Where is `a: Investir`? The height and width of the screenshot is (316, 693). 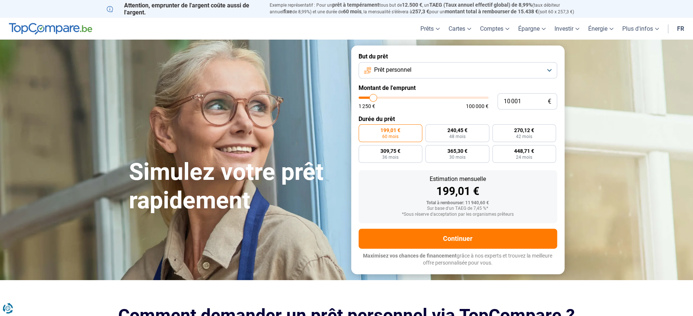
a: Investir is located at coordinates (567, 29).